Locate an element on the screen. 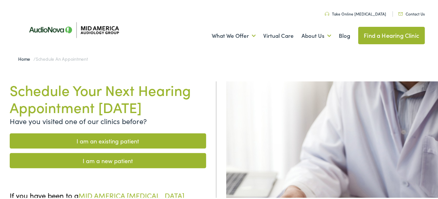  a: Virtual Care is located at coordinates (279, 35).